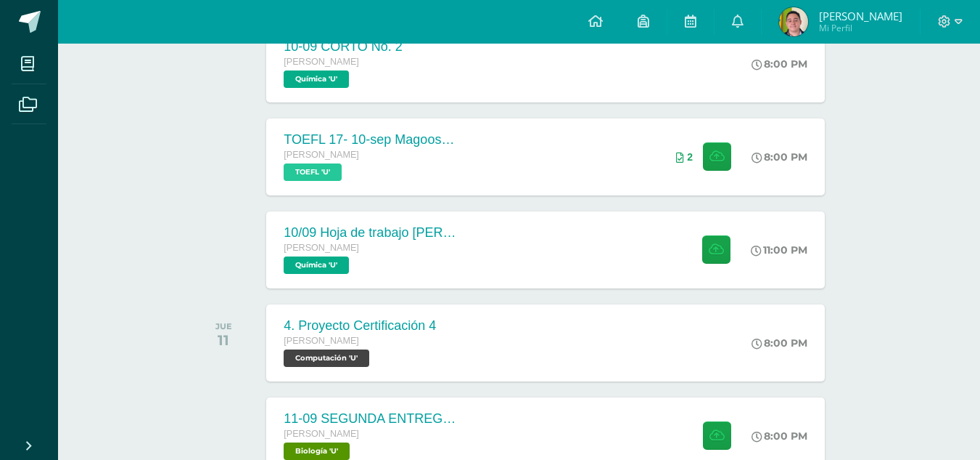  What do you see at coordinates (326, 358) in the screenshot?
I see `span: Computación 'U'` at bounding box center [326, 358].